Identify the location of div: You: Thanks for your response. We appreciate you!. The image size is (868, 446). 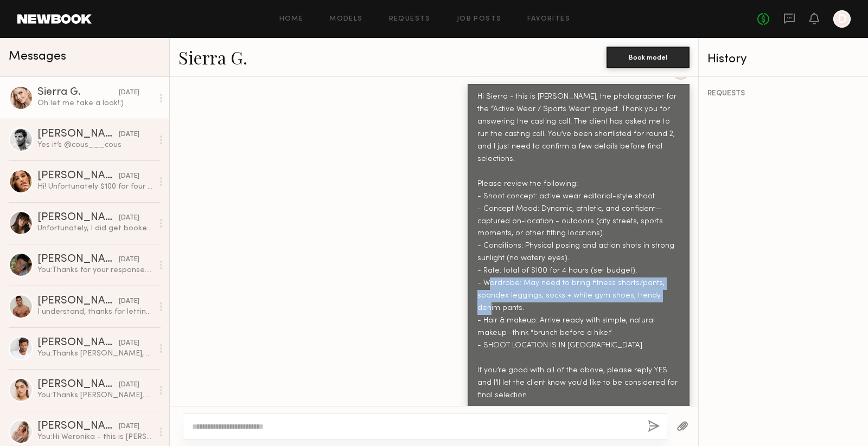
(95, 270).